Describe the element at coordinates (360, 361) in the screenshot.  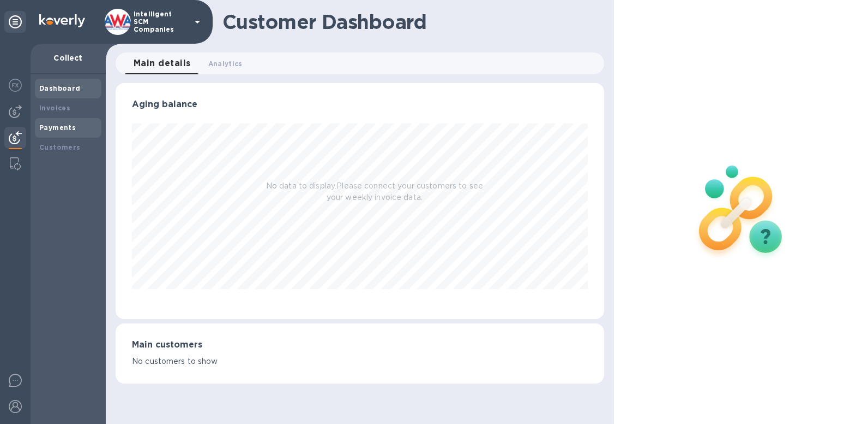
I see `p: No customers to show` at that location.